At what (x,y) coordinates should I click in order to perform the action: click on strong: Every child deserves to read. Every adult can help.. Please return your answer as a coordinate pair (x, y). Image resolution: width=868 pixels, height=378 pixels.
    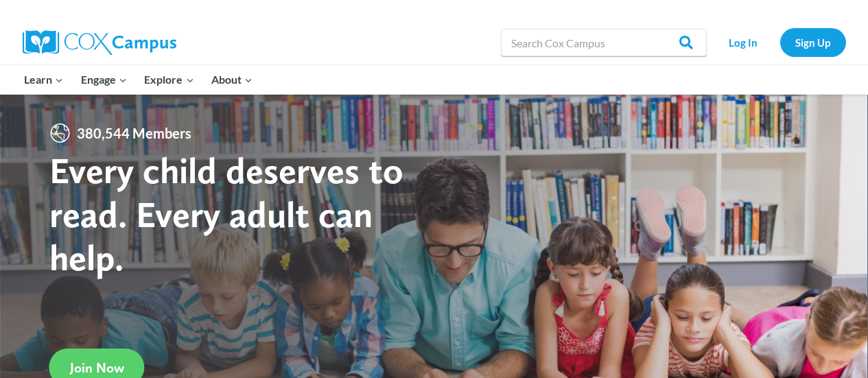
    Looking at the image, I should click on (226, 213).